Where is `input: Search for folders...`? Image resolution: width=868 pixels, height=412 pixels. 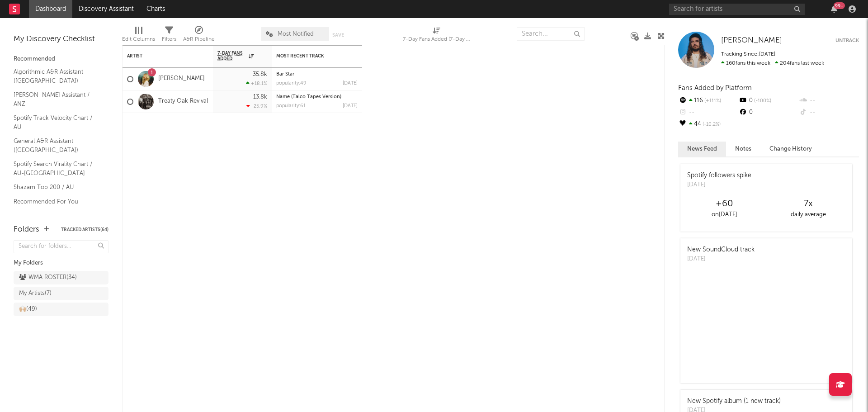 input: Search for folders... is located at coordinates (61, 246).